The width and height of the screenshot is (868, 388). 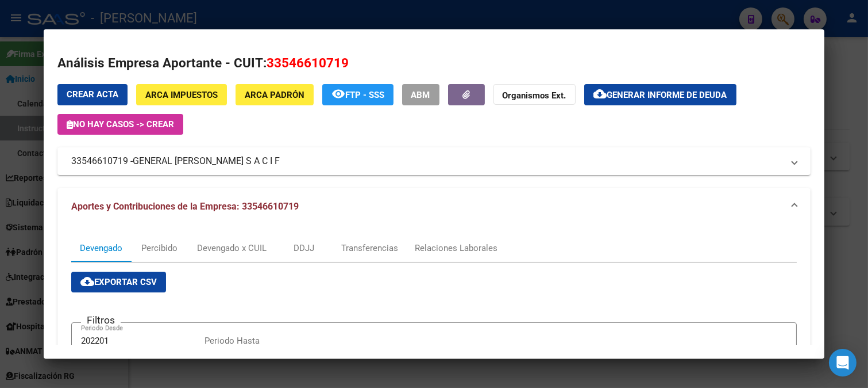 What do you see at coordinates (118, 282) in the screenshot?
I see `span: Exportar CSV` at bounding box center [118, 282].